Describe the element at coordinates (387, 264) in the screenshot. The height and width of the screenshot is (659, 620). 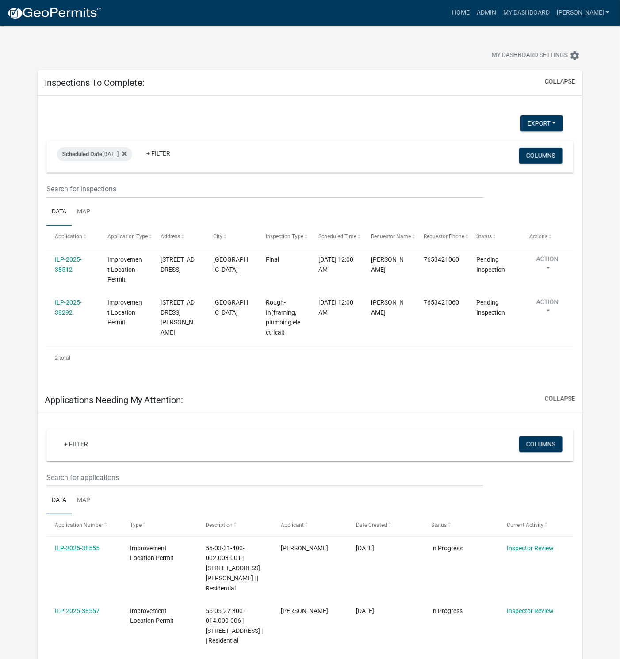
I see `span: Ali Nathoo` at that location.